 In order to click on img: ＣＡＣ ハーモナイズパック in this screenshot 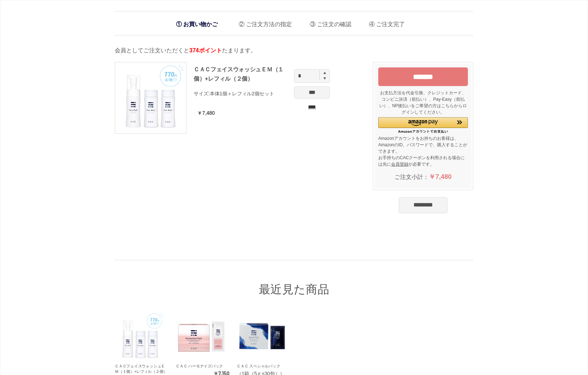, I will do `click(201, 337)`.